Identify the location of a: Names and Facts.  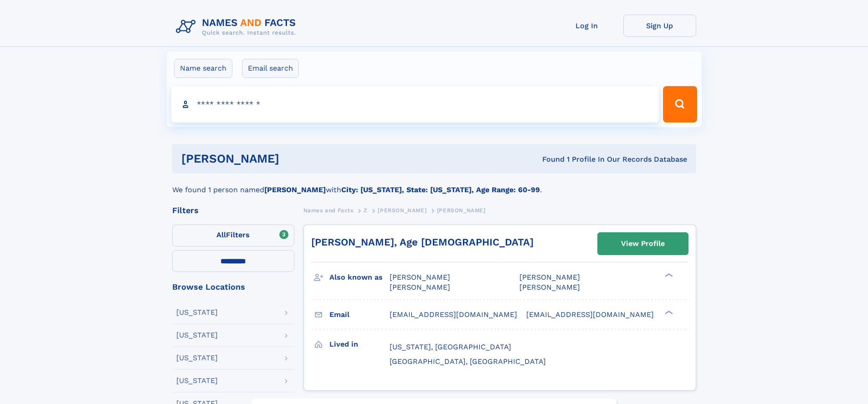
(328, 210).